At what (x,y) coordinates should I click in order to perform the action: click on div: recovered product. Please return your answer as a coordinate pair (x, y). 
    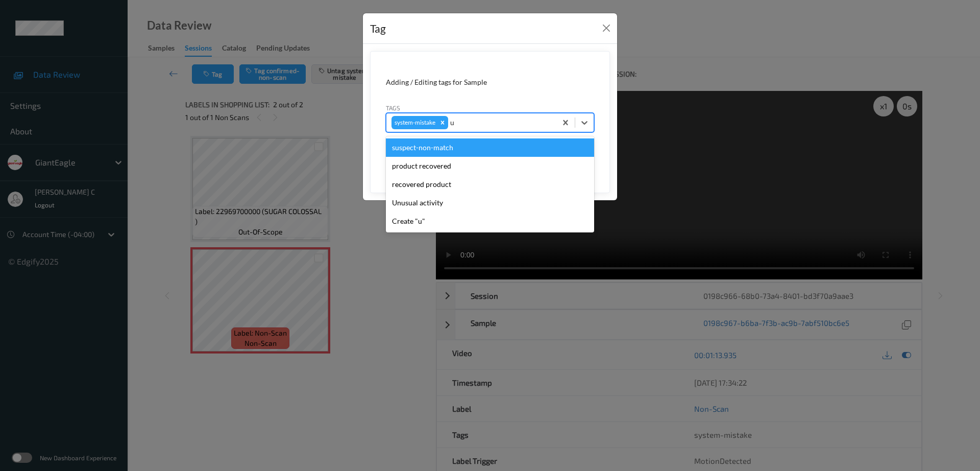
    Looking at the image, I should click on (490, 184).